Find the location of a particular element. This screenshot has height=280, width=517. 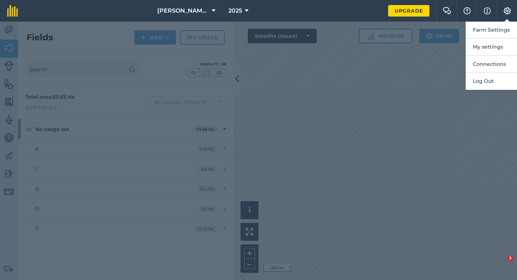

img: A cog icon is located at coordinates (508, 11).